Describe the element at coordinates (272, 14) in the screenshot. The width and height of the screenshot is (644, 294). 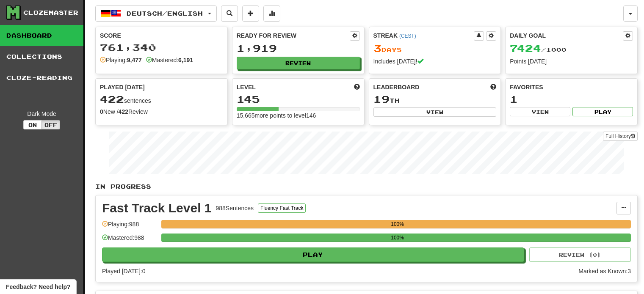
I see `button: More stats` at that location.